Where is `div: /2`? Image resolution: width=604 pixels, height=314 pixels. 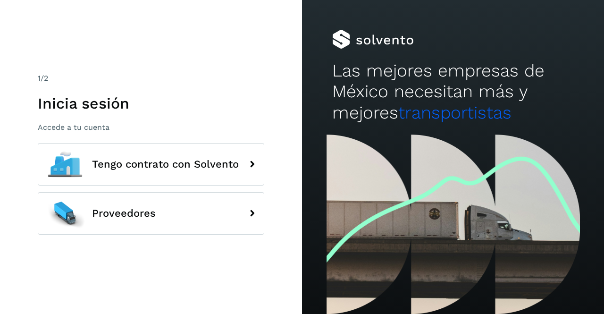
div: /2 is located at coordinates (151, 78).